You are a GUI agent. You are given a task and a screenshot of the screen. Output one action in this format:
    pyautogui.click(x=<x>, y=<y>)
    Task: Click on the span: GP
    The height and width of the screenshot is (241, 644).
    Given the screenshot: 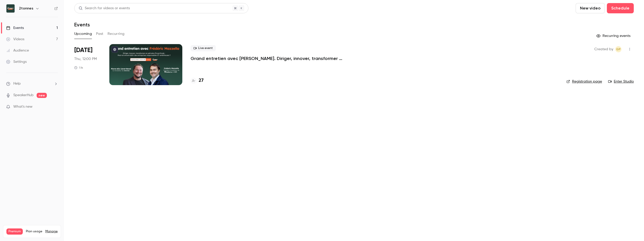 What is the action you would take?
    pyautogui.click(x=618, y=49)
    